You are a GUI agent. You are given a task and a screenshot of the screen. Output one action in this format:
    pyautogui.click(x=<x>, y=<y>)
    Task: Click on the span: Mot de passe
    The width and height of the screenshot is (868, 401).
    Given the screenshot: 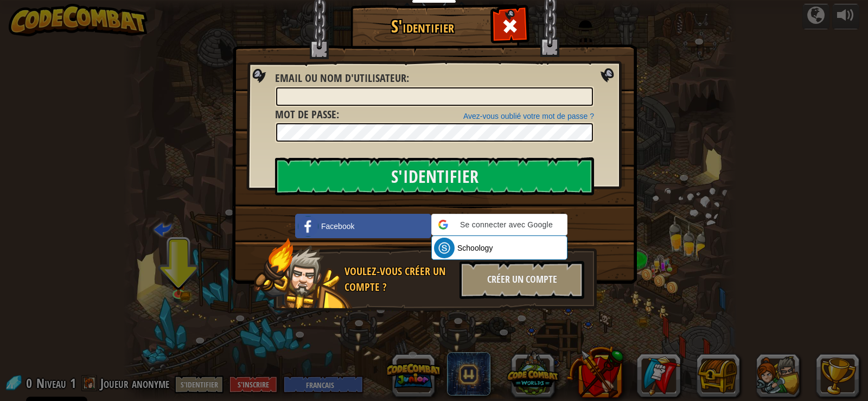 What is the action you would take?
    pyautogui.click(x=306, y=114)
    